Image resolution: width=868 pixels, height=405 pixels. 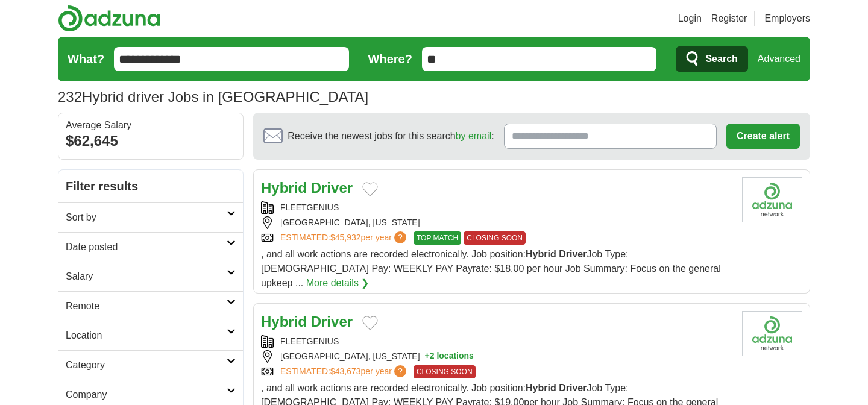 What do you see at coordinates (345, 372) in the screenshot?
I see `a: ESTIMATED:$43,673per year?` at bounding box center [345, 372].